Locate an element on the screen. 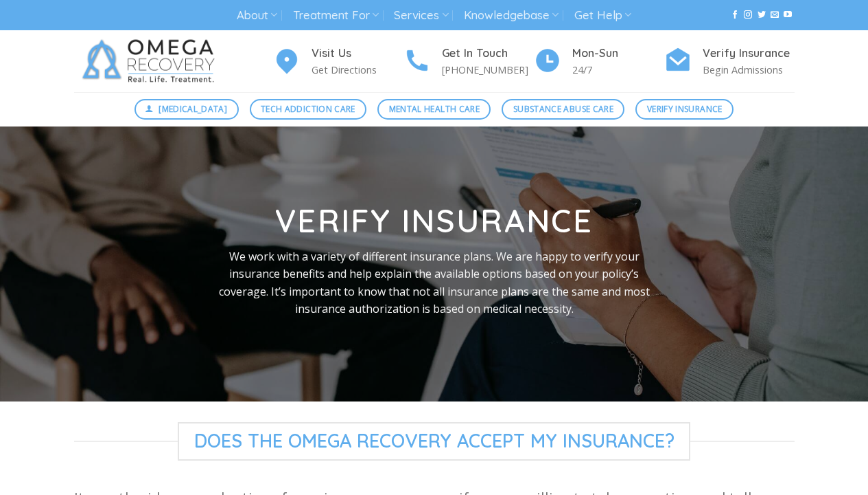  p: Get Directions is located at coordinates (357, 69).